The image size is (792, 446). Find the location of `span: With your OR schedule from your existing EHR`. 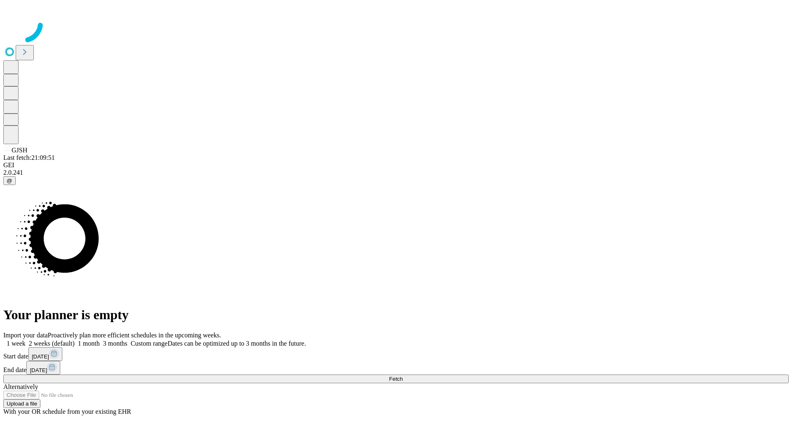

span: With your OR schedule from your existing EHR is located at coordinates (67, 411).